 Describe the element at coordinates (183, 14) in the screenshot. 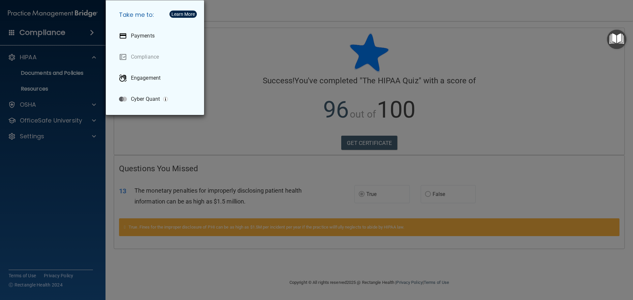

I see `button: Learn More` at that location.